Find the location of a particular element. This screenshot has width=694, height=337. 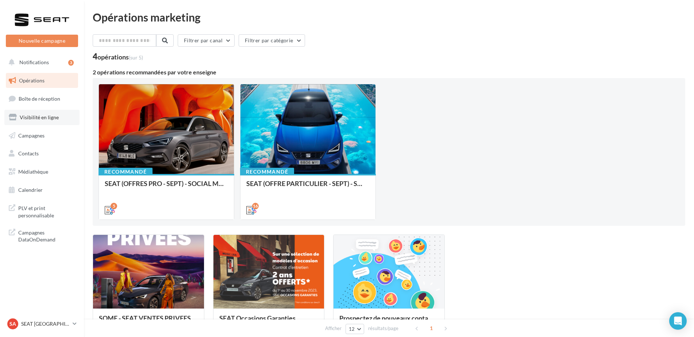

div: Open Intercom Messenger is located at coordinates (678, 321).